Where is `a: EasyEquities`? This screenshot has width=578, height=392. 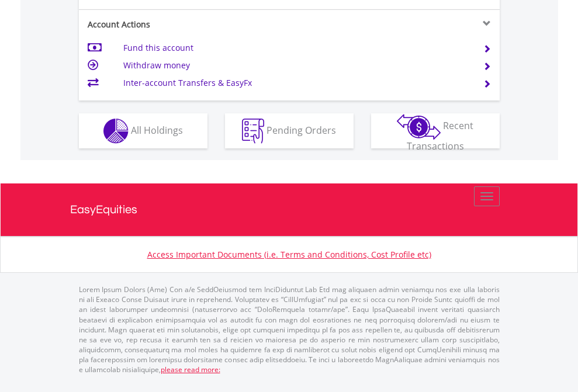 a: EasyEquities is located at coordinates (289, 210).